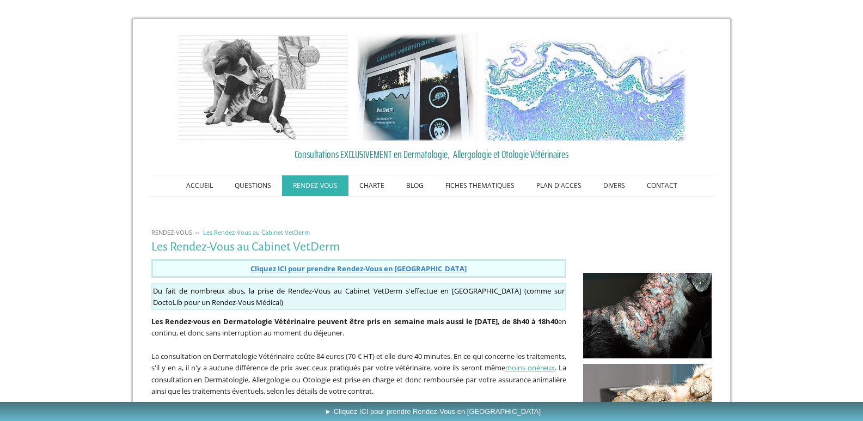 This screenshot has width=863, height=421. What do you see at coordinates (359, 247) in the screenshot?
I see `h1: Les Rendez-Vous au Cabinet VetDerm` at bounding box center [359, 247].